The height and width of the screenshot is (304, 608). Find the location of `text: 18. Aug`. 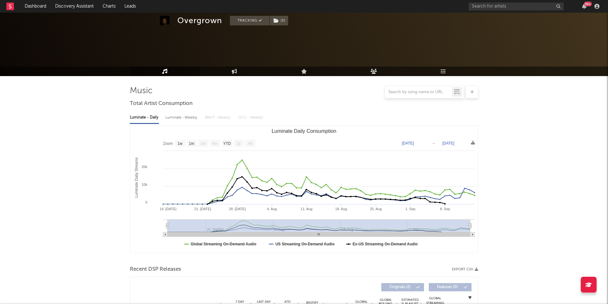

text: 18. Aug is located at coordinates (341, 209).